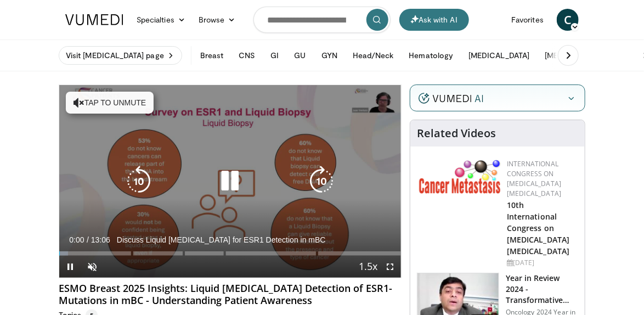  What do you see at coordinates (322, 20) in the screenshot?
I see `input: Search topics, interventions` at bounding box center [322, 20].